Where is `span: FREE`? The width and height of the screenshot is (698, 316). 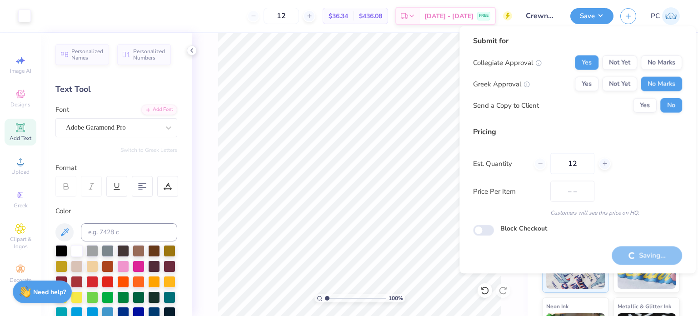 span: FREE is located at coordinates (483, 16).